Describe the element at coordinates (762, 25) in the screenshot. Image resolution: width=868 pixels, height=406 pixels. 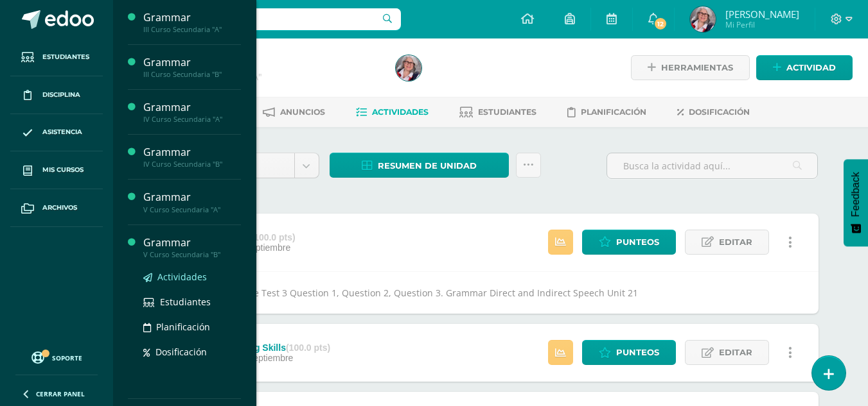
I see `span: Mi Perfil` at that location.